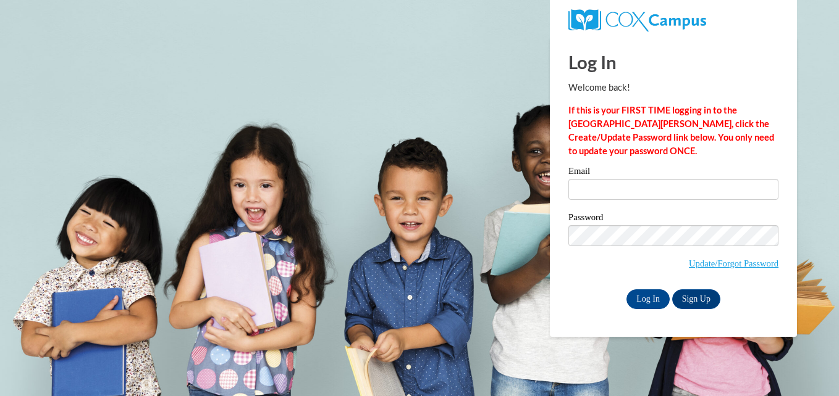 The image size is (839, 396). I want to click on label: Email, so click(673, 173).